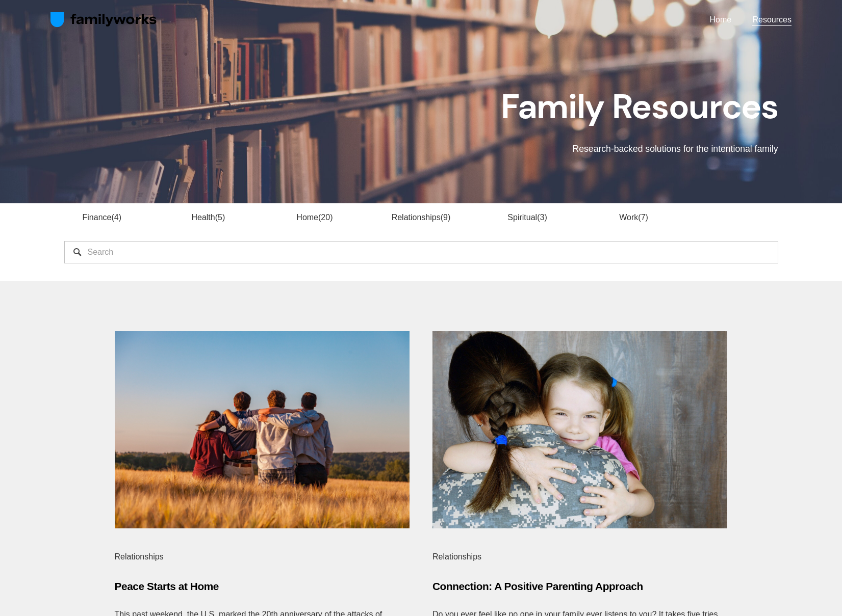  Describe the element at coordinates (721, 20) in the screenshot. I see `a: Home` at that location.